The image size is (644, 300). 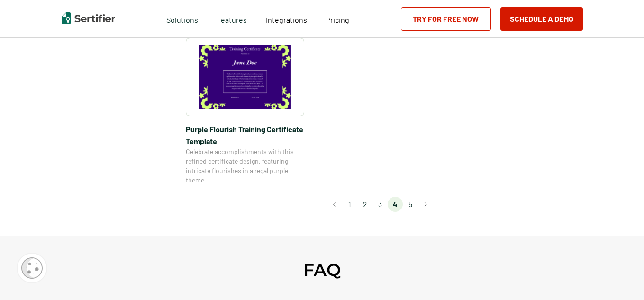 What do you see at coordinates (245, 135) in the screenshot?
I see `span: Purple Flourish Training Certificate Template` at bounding box center [245, 135].